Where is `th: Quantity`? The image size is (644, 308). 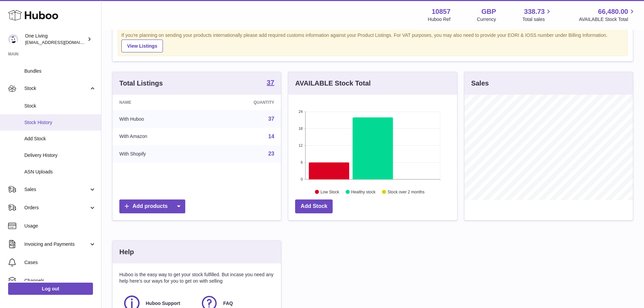 th: Quantity is located at coordinates (243, 103).